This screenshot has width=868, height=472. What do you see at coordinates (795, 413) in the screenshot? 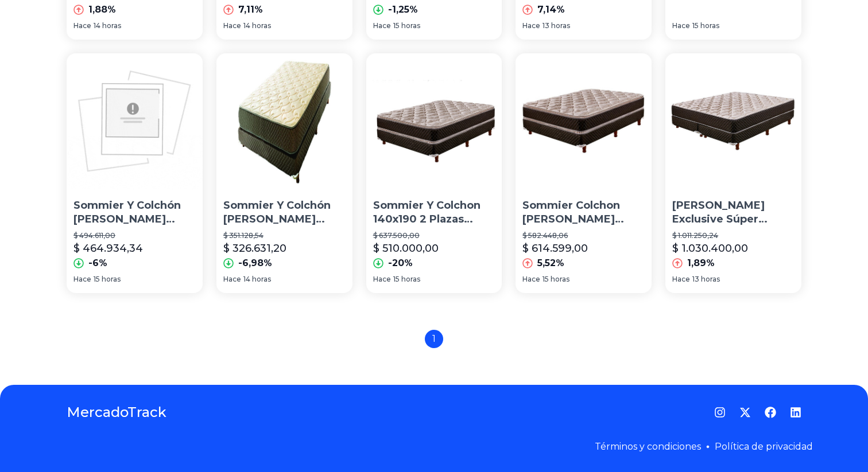
I see `a: LinkedIn` at bounding box center [795, 413].